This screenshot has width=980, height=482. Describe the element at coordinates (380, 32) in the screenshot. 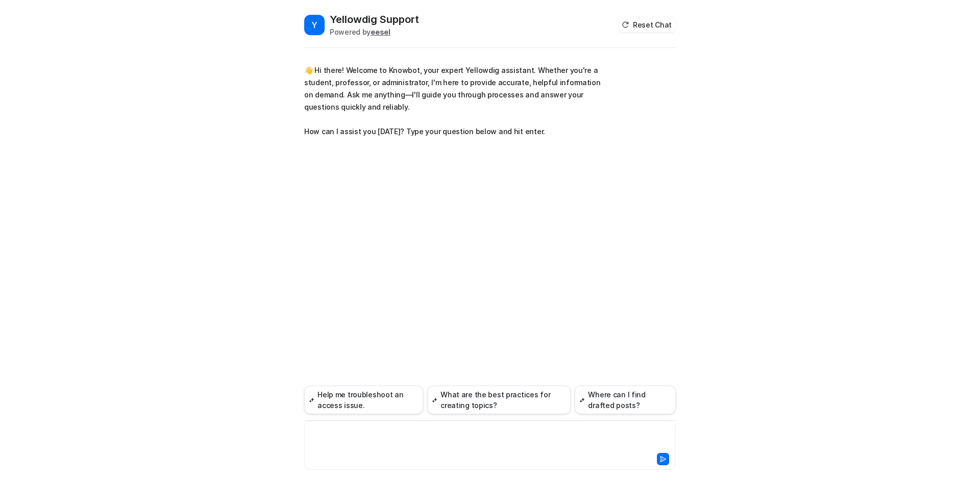

I see `b: eesel` at that location.